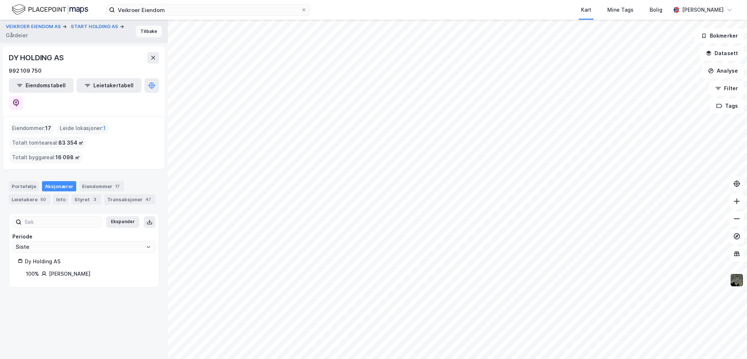  I want to click on div: 100%, so click(32, 274).